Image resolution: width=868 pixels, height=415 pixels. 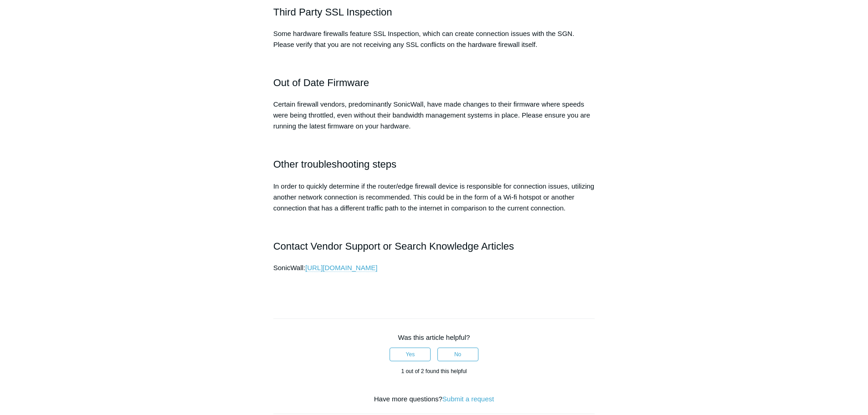 What do you see at coordinates (434, 268) in the screenshot?
I see `p: SonicWall:` at bounding box center [434, 268].